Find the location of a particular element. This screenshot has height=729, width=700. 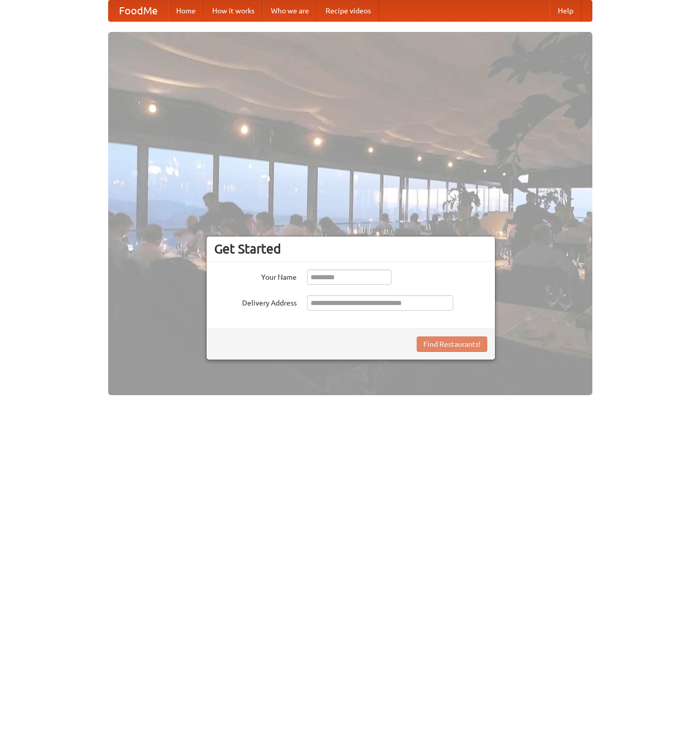

h3: Get Started is located at coordinates (351, 249).